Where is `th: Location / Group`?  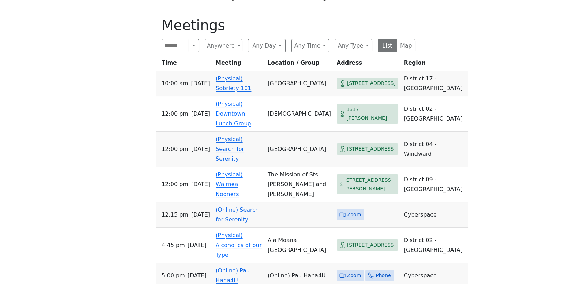 th: Location / Group is located at coordinates (299, 64).